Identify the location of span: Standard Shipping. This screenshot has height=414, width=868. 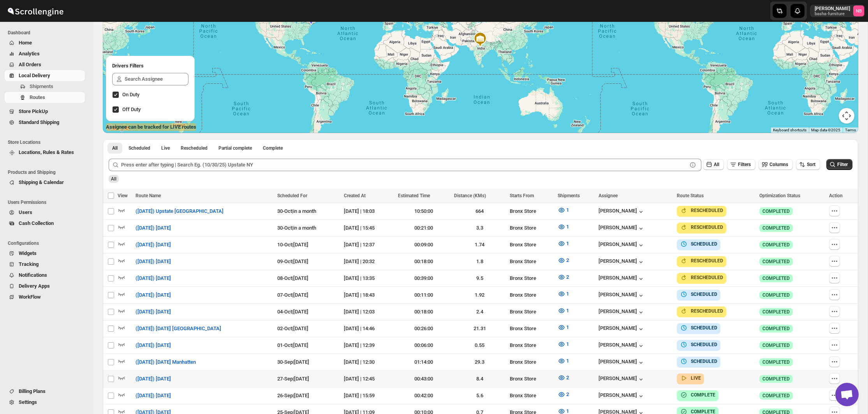
(39, 122).